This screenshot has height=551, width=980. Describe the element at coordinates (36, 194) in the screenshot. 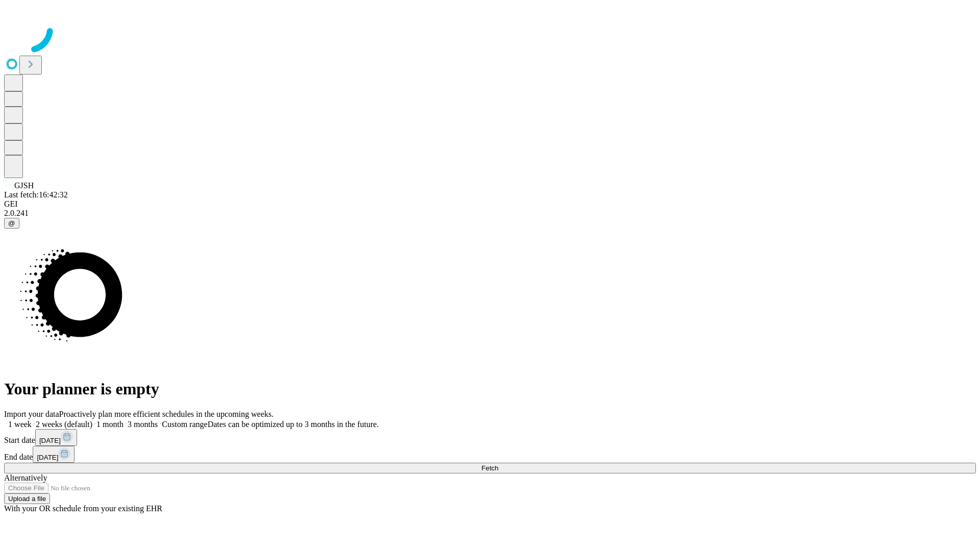

I see `span: Last fetch: 16:42:32` at that location.